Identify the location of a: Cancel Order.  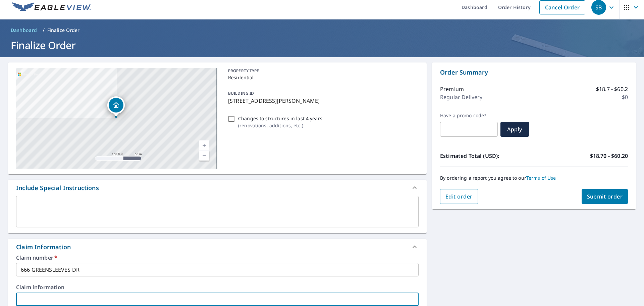
(562, 8).